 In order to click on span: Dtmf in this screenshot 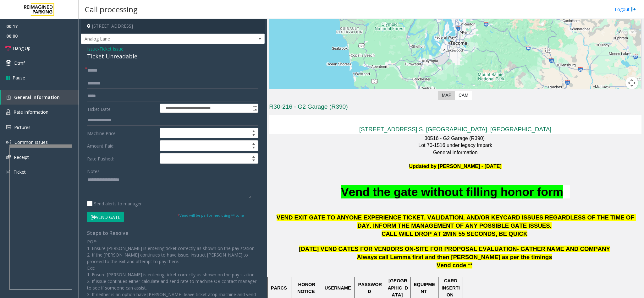, I will do `click(19, 63)`.